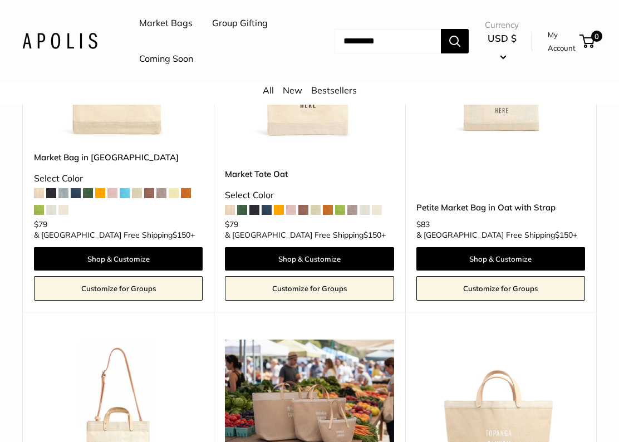  What do you see at coordinates (166, 59) in the screenshot?
I see `a: Coming Soon` at bounding box center [166, 59].